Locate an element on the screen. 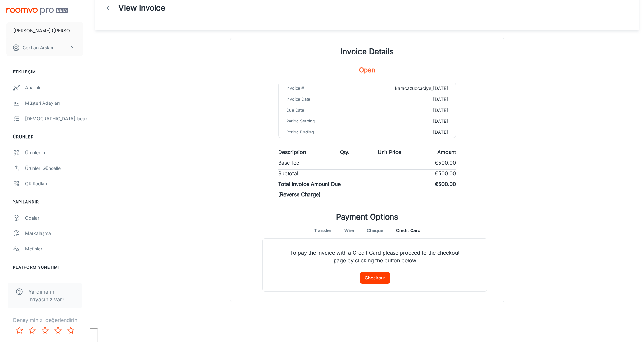 The width and height of the screenshot is (644, 342). td: Due Date is located at coordinates (317, 110).